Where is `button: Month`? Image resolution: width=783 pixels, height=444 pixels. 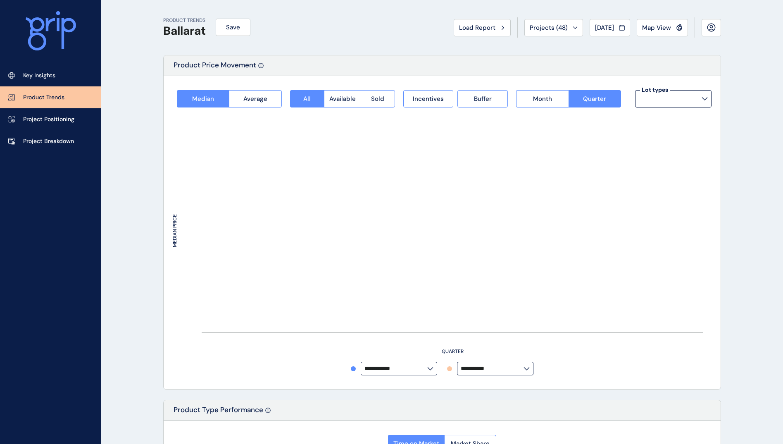 button: Month is located at coordinates (542, 99).